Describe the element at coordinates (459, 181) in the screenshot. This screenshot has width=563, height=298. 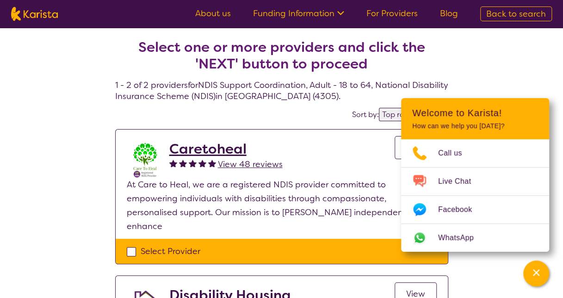
I see `span: Live Chat` at that location.